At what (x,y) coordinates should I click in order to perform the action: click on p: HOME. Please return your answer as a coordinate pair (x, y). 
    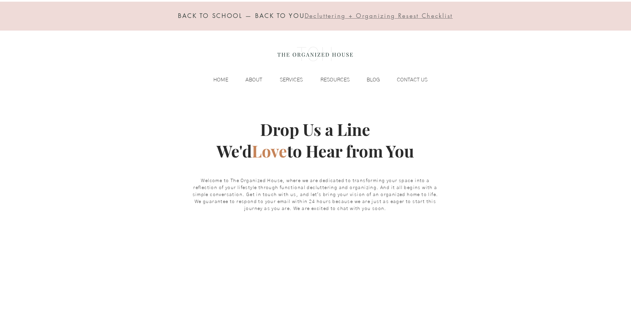
    Looking at the image, I should click on (221, 80).